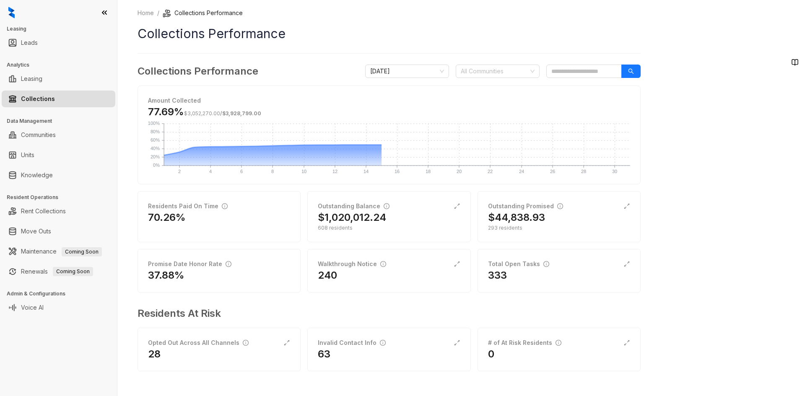 Image resolution: width=805 pixels, height=396 pixels. What do you see at coordinates (553, 171) in the screenshot?
I see `text: 26` at bounding box center [553, 171].